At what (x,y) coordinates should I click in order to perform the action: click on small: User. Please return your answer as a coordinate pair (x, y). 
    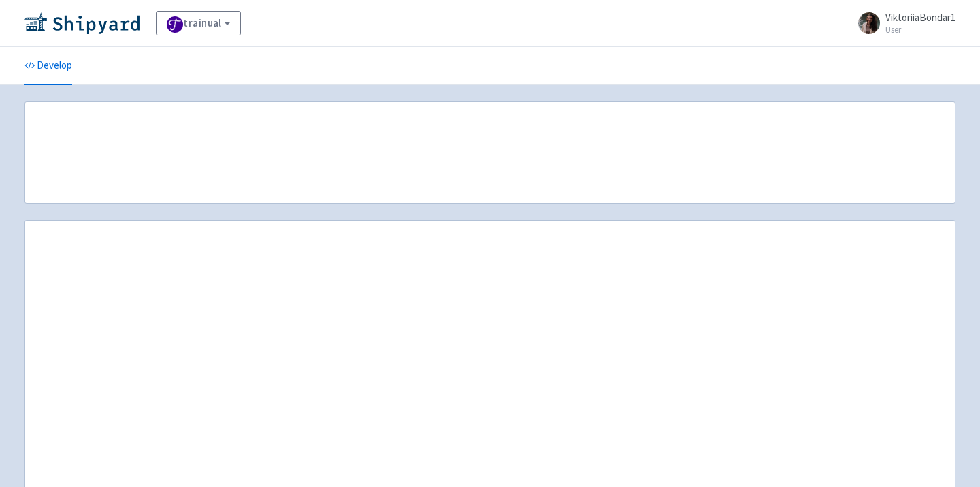
    Looking at the image, I should click on (920, 29).